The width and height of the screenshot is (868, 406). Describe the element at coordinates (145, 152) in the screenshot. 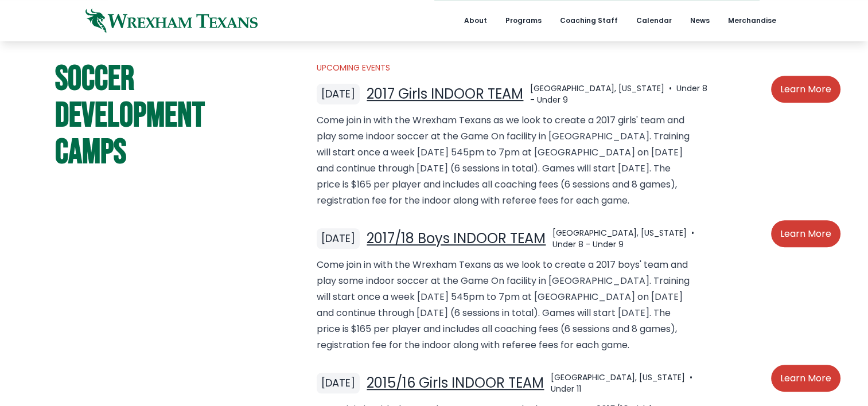

I see `div: Camps` at that location.